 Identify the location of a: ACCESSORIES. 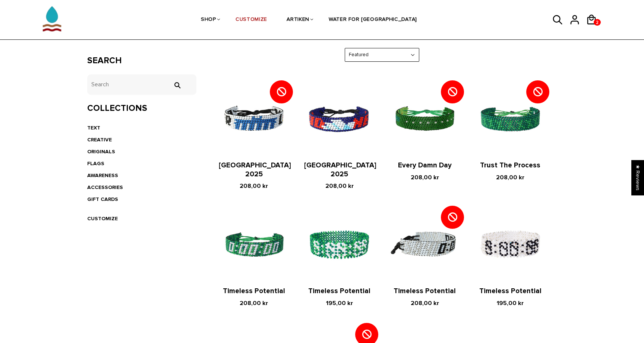
(105, 188).